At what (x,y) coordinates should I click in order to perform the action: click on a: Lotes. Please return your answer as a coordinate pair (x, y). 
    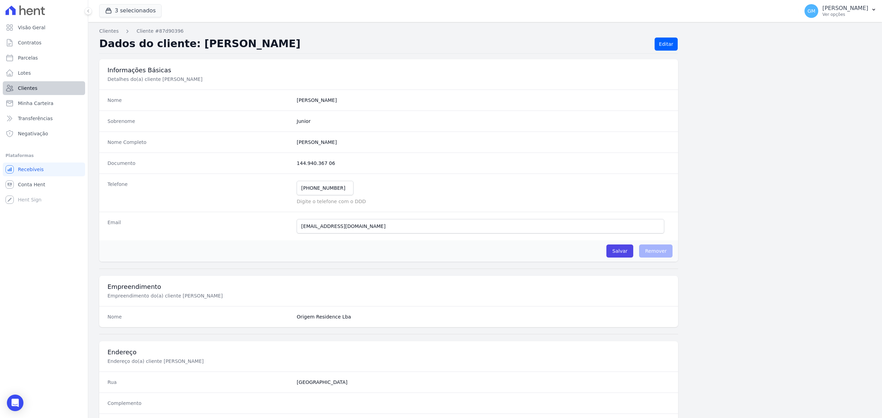
    Looking at the image, I should click on (44, 73).